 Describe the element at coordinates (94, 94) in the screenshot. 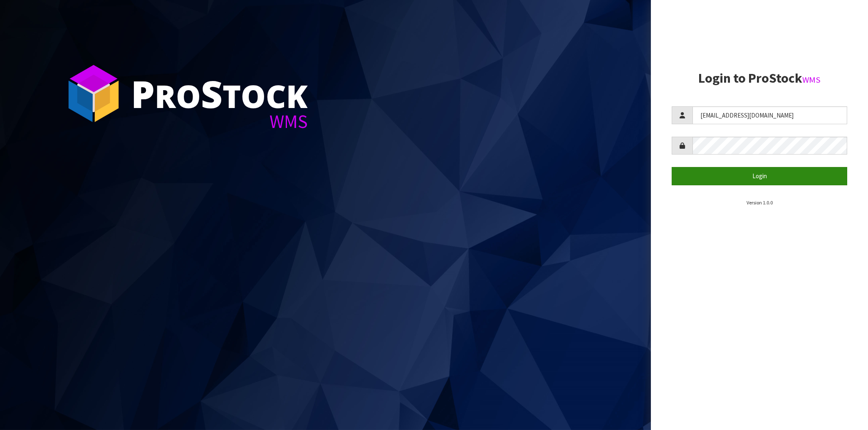

I see `img: ProStock Cube` at that location.